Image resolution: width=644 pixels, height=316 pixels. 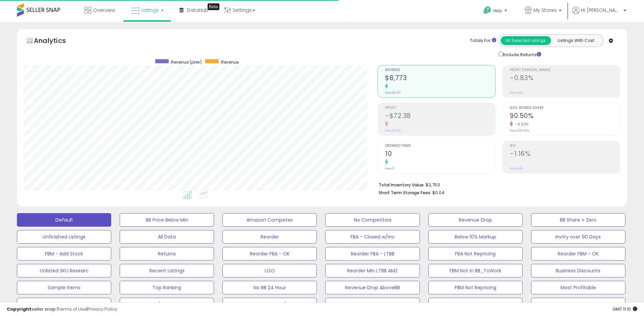 What do you see at coordinates (62, 309) in the screenshot?
I see `div: seller snap | |` at bounding box center [62, 309].